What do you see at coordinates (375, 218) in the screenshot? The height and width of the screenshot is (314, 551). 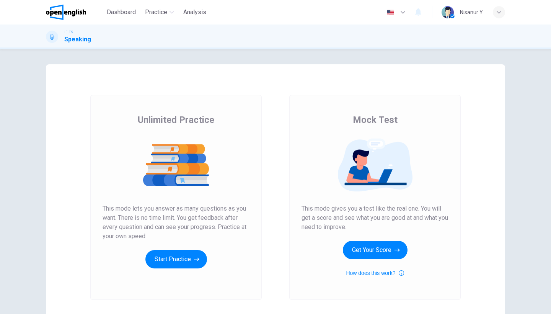 I see `span: This mode gives you a test like the real one. You will get a score and see what you are good at a...` at bounding box center [375, 218].